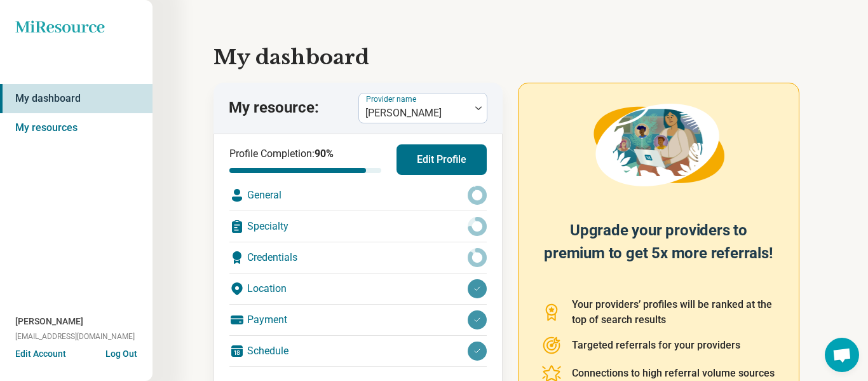  Describe the element at coordinates (674, 312) in the screenshot. I see `p: Your providers’ profiles will be ranked at the top of search results` at that location.